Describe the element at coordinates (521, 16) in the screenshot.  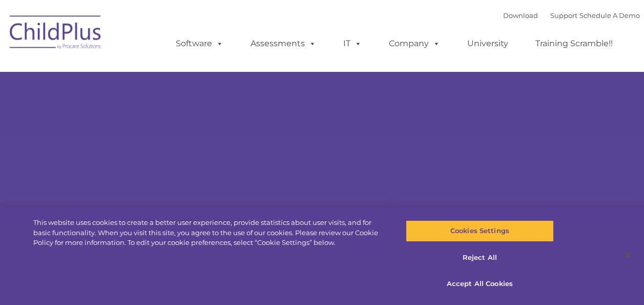
I see `a: Download` at that location.